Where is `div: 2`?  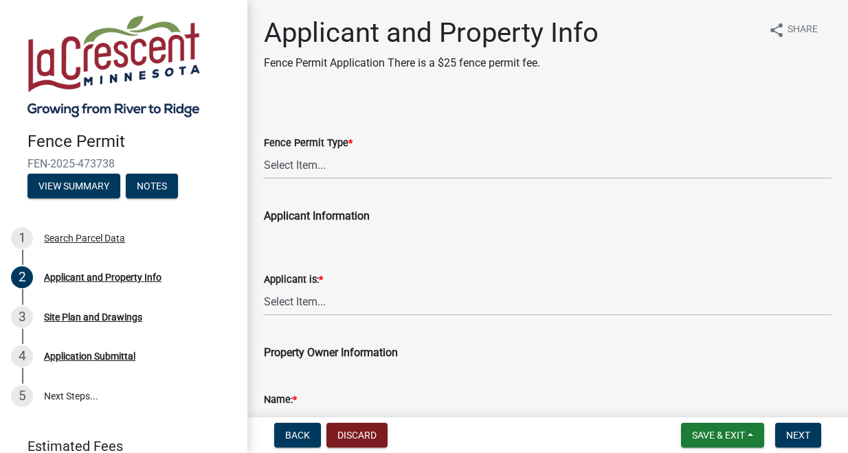 div: 2 is located at coordinates (22, 277).